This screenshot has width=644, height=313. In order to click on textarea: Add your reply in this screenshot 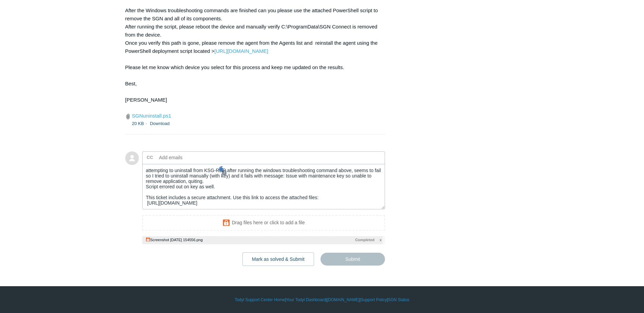, I will do `click(264, 187)`.